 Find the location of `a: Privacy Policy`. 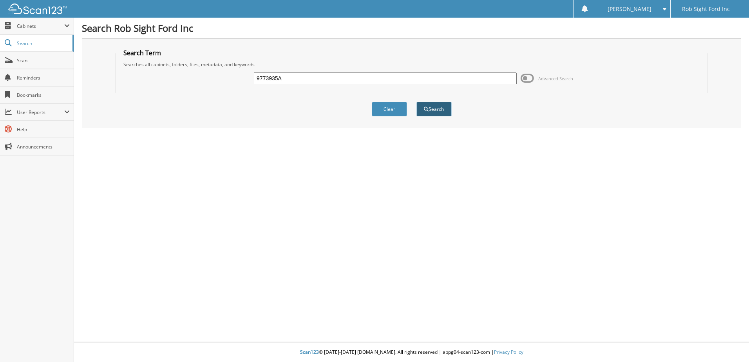

a: Privacy Policy is located at coordinates (508, 352).